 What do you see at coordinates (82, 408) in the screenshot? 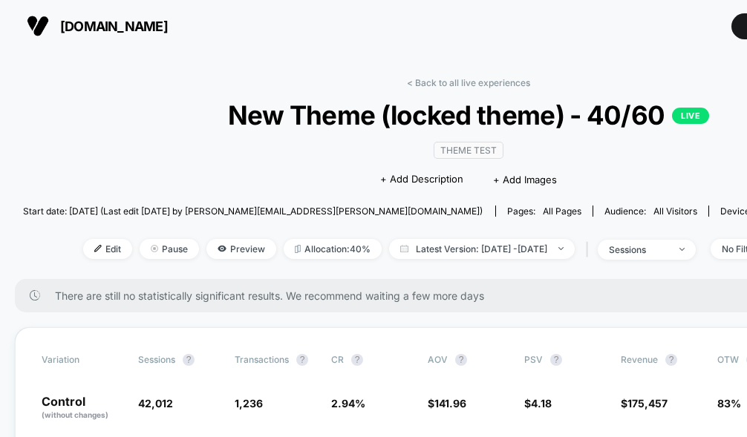
I see `p: Control` at bounding box center [82, 408].